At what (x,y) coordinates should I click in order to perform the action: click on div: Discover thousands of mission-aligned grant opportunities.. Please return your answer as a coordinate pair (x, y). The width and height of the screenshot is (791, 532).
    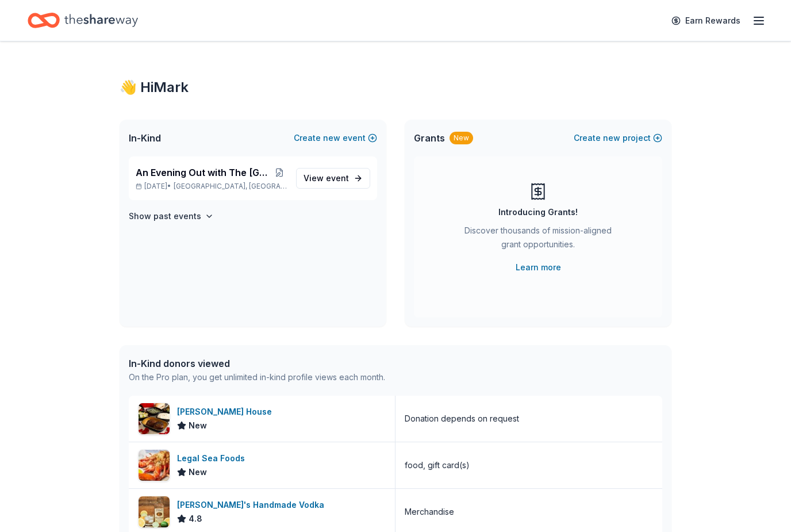
    Looking at the image, I should click on (538, 240).